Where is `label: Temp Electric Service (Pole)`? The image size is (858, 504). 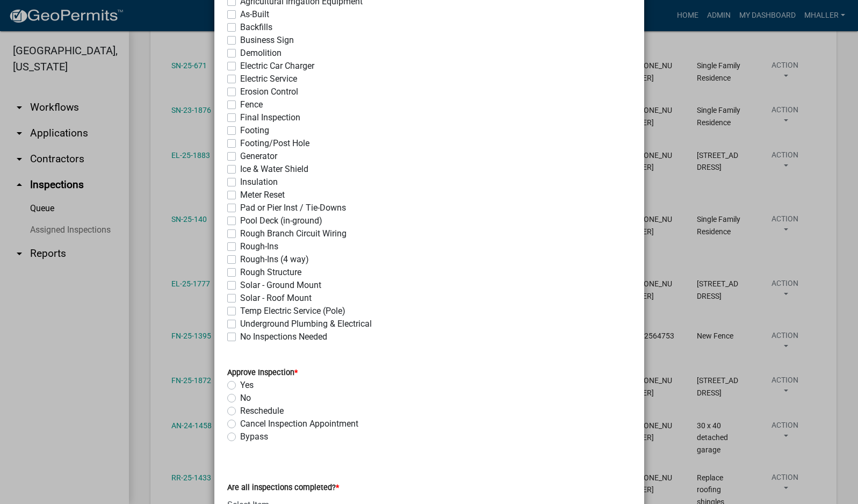 label: Temp Electric Service (Pole) is located at coordinates (293, 311).